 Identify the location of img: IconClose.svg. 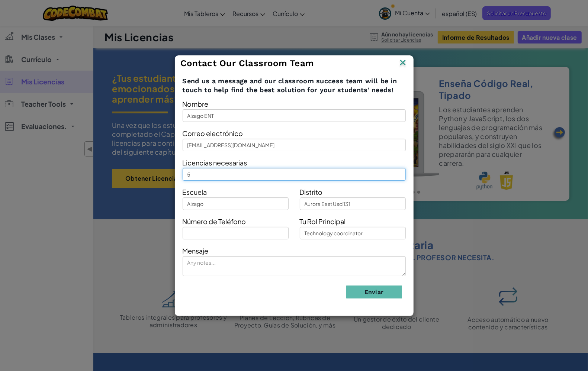
(403, 63).